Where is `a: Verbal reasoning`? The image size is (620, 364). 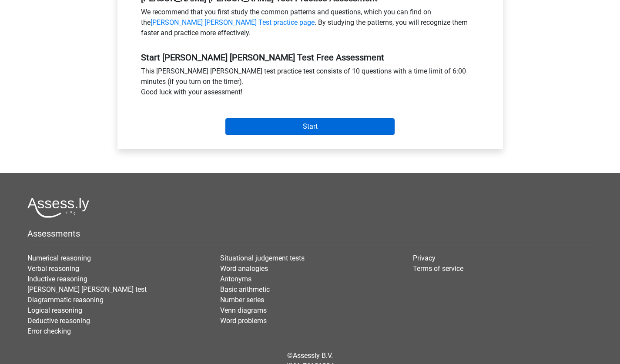
a: Verbal reasoning is located at coordinates (53, 268).